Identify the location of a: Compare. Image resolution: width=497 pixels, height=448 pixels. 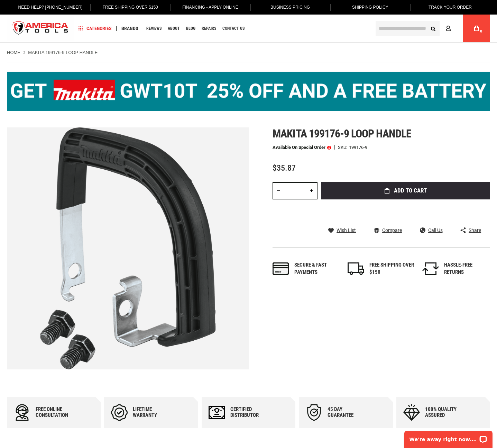
(388, 230).